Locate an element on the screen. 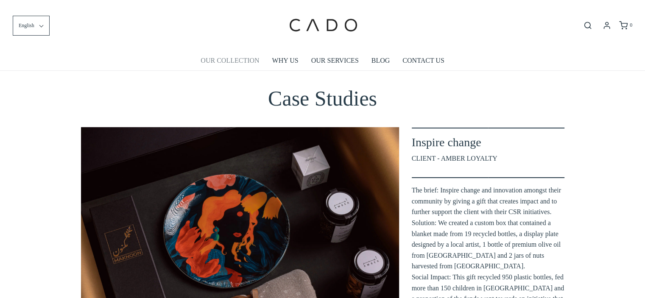 This screenshot has width=645, height=298. span: CLIENT - AMBER LOYALTY is located at coordinates (454, 159).